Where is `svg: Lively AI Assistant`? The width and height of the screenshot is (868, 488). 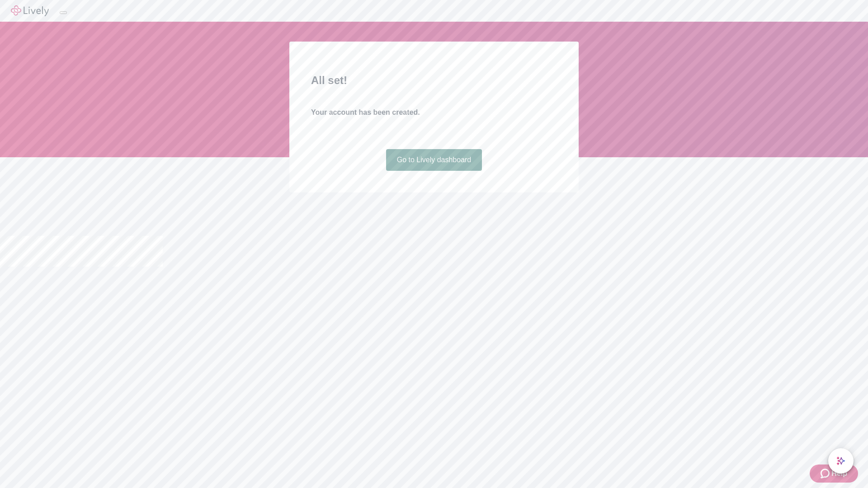 svg: Lively AI Assistant is located at coordinates (841, 461).